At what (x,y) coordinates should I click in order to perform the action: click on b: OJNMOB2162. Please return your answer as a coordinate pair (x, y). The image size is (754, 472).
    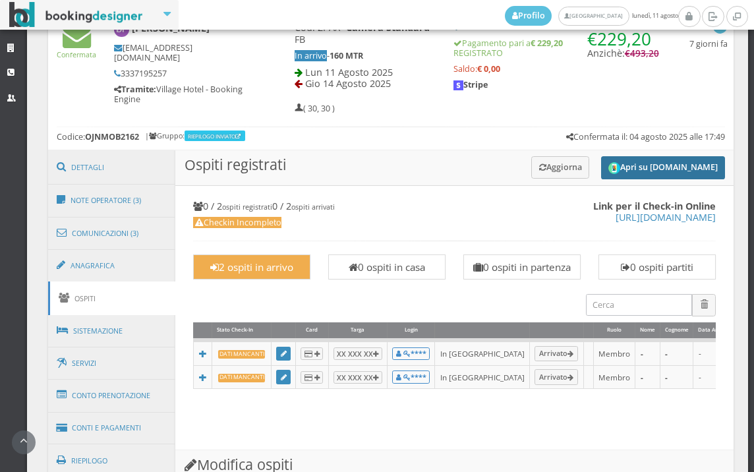
    Looking at the image, I should click on (112, 136).